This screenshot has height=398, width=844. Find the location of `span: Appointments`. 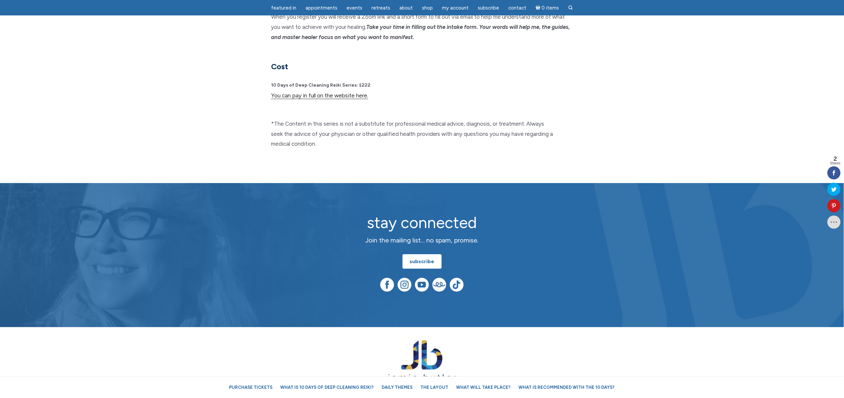

span: Appointments is located at coordinates (321, 8).